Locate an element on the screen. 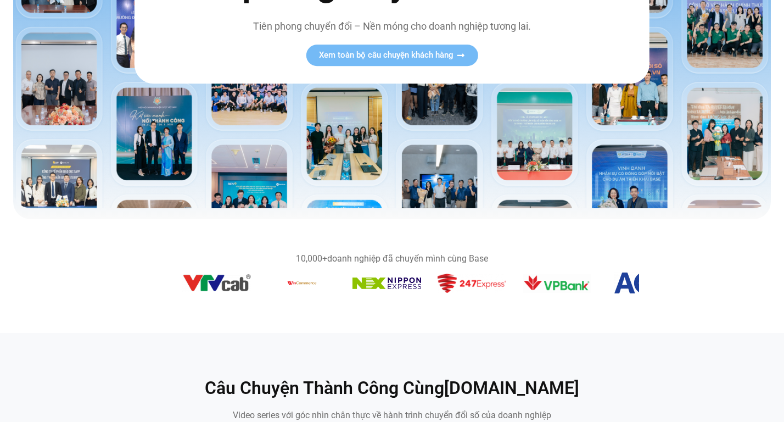  a: Xem toàn bộ câu chuyện khách hàng is located at coordinates (392, 55).